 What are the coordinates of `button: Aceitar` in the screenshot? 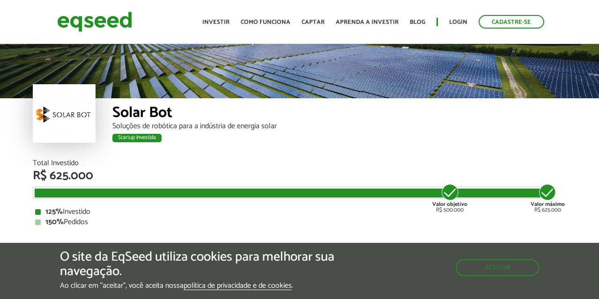 It's located at (498, 268).